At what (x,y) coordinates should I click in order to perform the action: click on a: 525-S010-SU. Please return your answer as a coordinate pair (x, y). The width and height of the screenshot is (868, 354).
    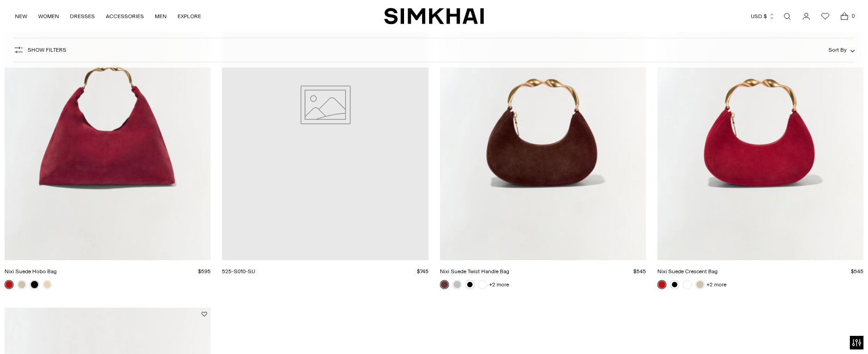
    Looking at the image, I should click on (238, 272).